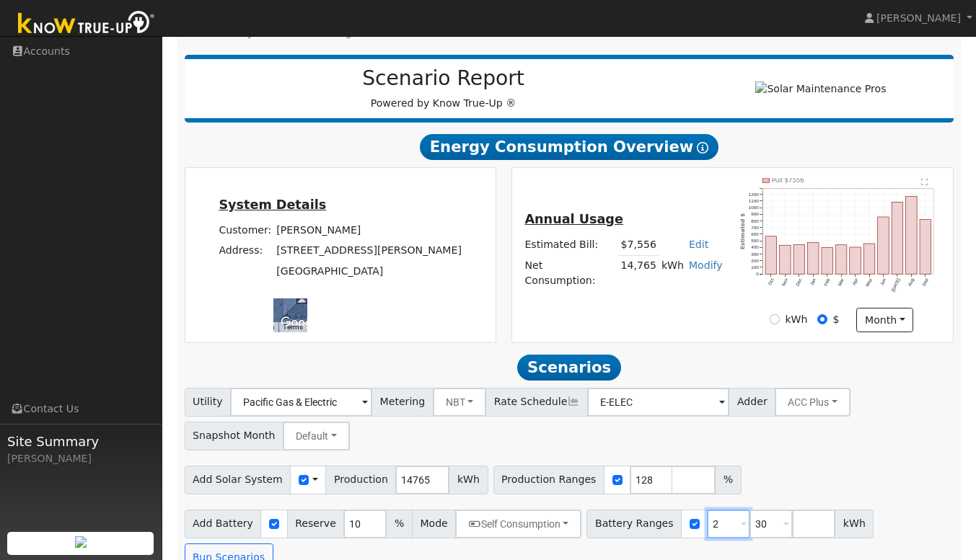  What do you see at coordinates (459, 402) in the screenshot?
I see `button: NBT` at bounding box center [459, 402].